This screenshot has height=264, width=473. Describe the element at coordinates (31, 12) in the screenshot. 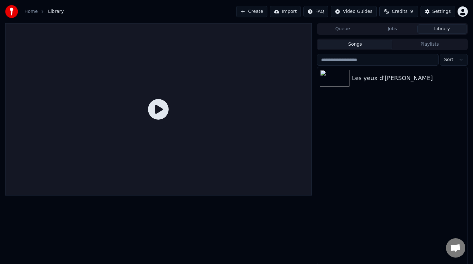

I see `a: Home` at that location.